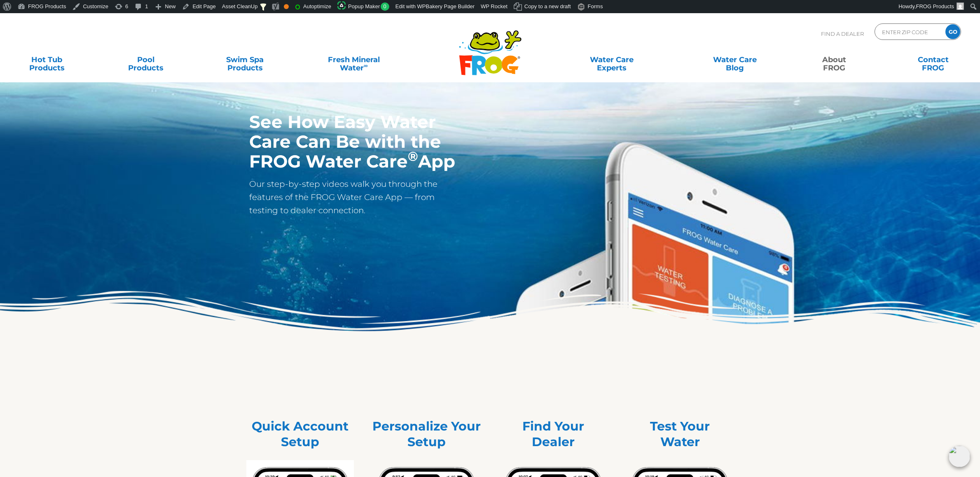 Image resolution: width=980 pixels, height=477 pixels. What do you see at coordinates (357, 198) in the screenshot?
I see `p: Our step-by-step videos walk you through the features of the FROG Water Care App — from testing t...` at bounding box center [357, 198].